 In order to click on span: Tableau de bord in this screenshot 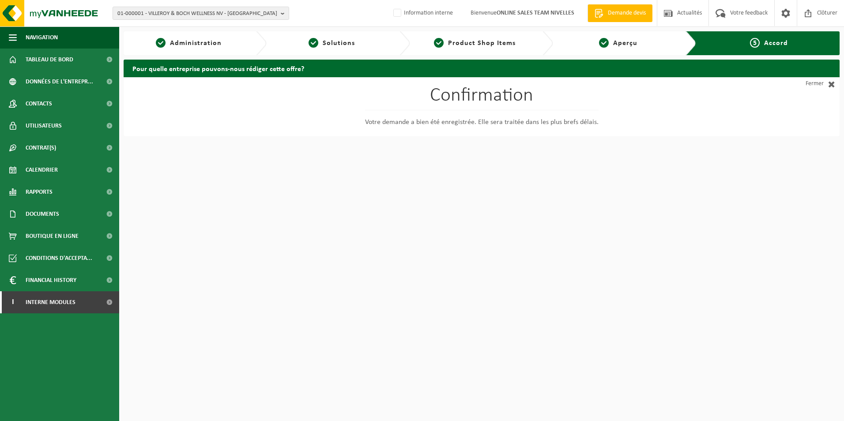, I will do `click(49, 60)`.